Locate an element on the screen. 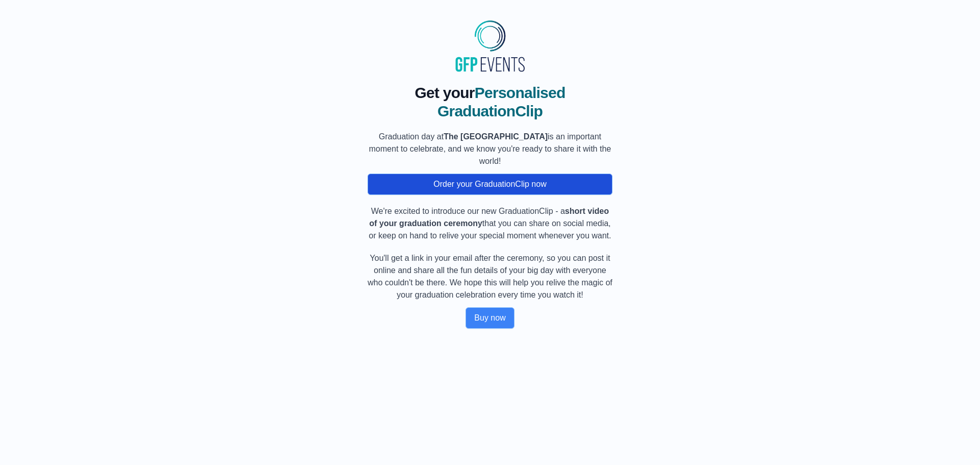 This screenshot has height=465, width=980. button: Order your GraduationClip now is located at coordinates (490, 185).